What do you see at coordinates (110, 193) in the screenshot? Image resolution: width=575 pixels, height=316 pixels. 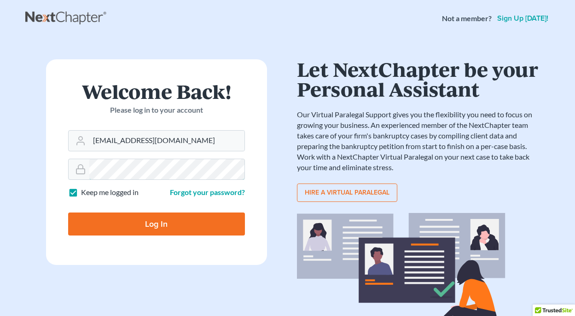 I see `label: Keep me logged in` at bounding box center [110, 193].